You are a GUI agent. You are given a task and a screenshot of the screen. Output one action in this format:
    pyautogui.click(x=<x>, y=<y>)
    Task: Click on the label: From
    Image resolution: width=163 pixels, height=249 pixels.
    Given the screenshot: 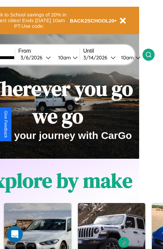 What is the action you would take?
    pyautogui.click(x=49, y=51)
    